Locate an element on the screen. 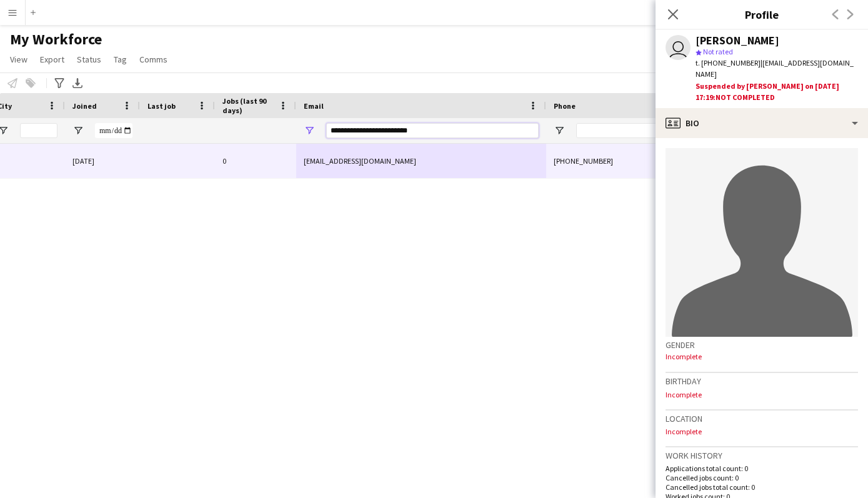 The image size is (868, 498). app-action-btn: Advanced filters is located at coordinates (60, 83).